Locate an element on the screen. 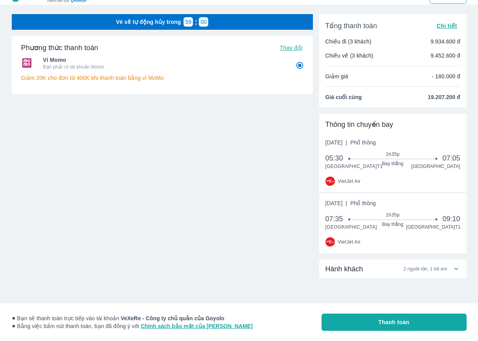  div: Hành khách2 người lớn, 1 trẻ em is located at coordinates (393, 269).